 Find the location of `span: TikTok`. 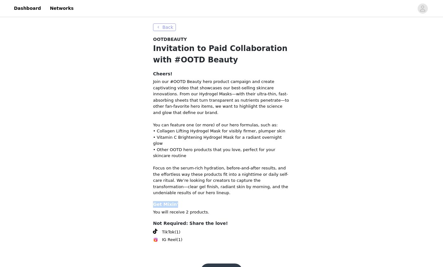

span: TikTok is located at coordinates (168, 232).